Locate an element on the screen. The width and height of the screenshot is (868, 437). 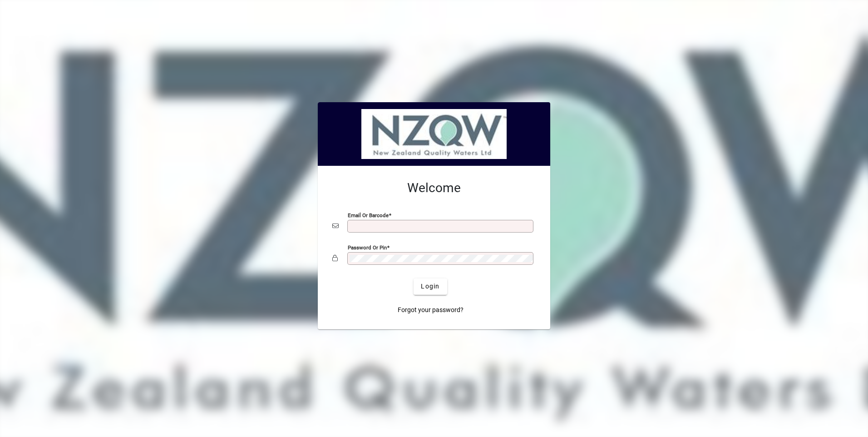
button: Login is located at coordinates (430, 287).